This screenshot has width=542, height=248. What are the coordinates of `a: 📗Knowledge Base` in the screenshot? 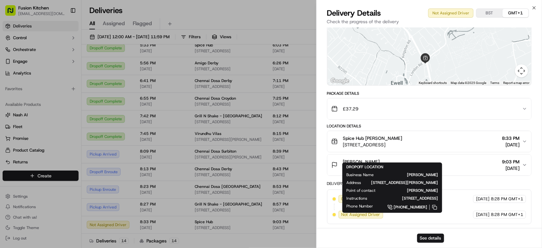 It's located at (28, 149).